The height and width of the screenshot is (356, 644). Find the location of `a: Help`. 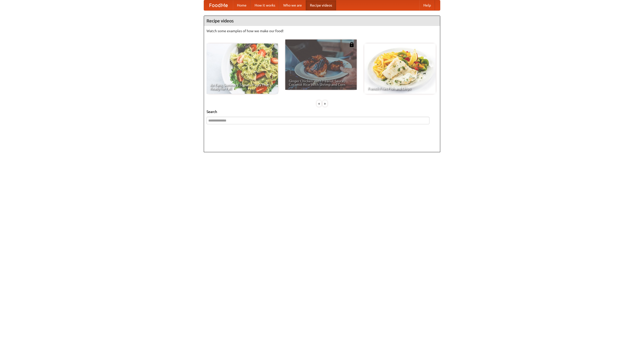

a: Help is located at coordinates (427, 5).